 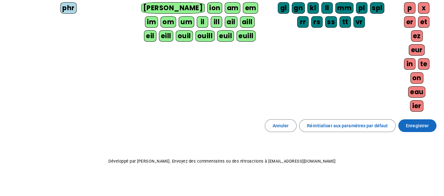 I want to click on div: spl, so click(x=378, y=8).